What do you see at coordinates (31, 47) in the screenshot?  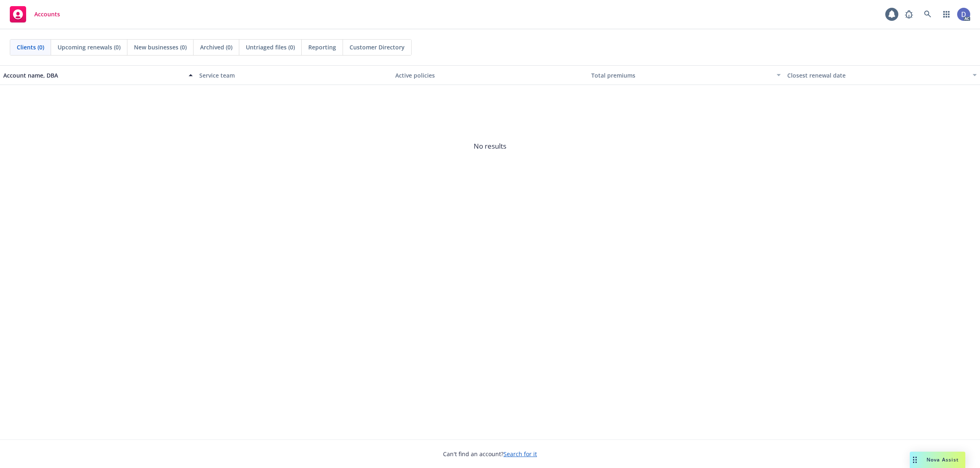 I see `span: Clients (0)` at bounding box center [31, 47].